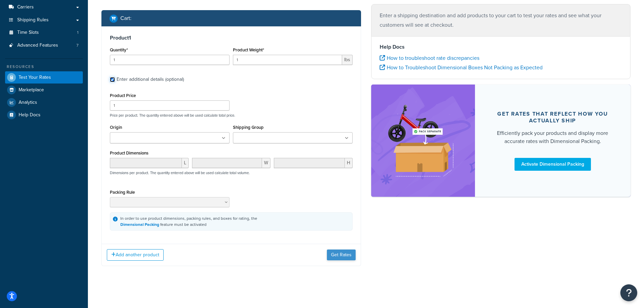  I want to click on li: Time Slots, so click(44, 32).